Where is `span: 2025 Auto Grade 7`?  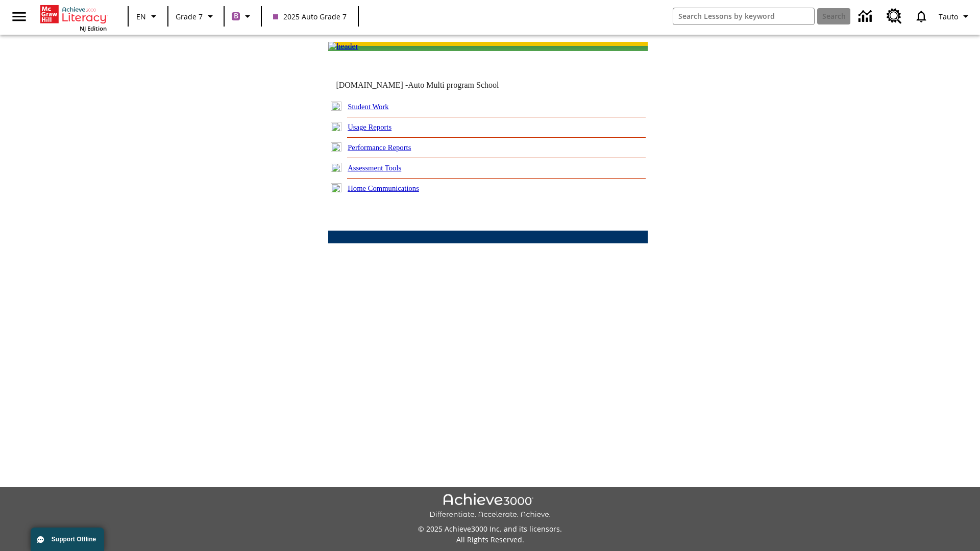 span: 2025 Auto Grade 7 is located at coordinates (310, 16).